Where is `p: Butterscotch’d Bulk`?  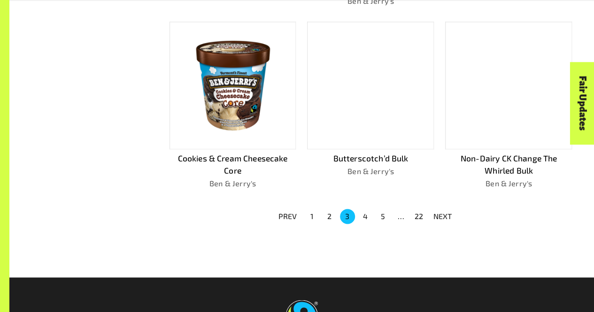
p: Butterscotch’d Bulk is located at coordinates (371, 159).